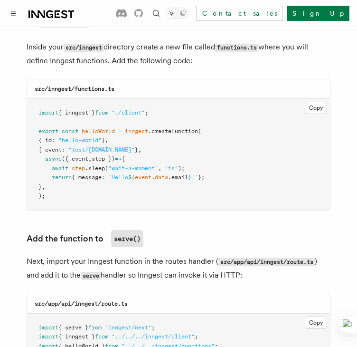 The image size is (357, 347). What do you see at coordinates (179, 268) in the screenshot?
I see `p: Next, import your Inngest function in the routes handler ( ) and add it to the handler so Inngest...` at bounding box center [179, 268].